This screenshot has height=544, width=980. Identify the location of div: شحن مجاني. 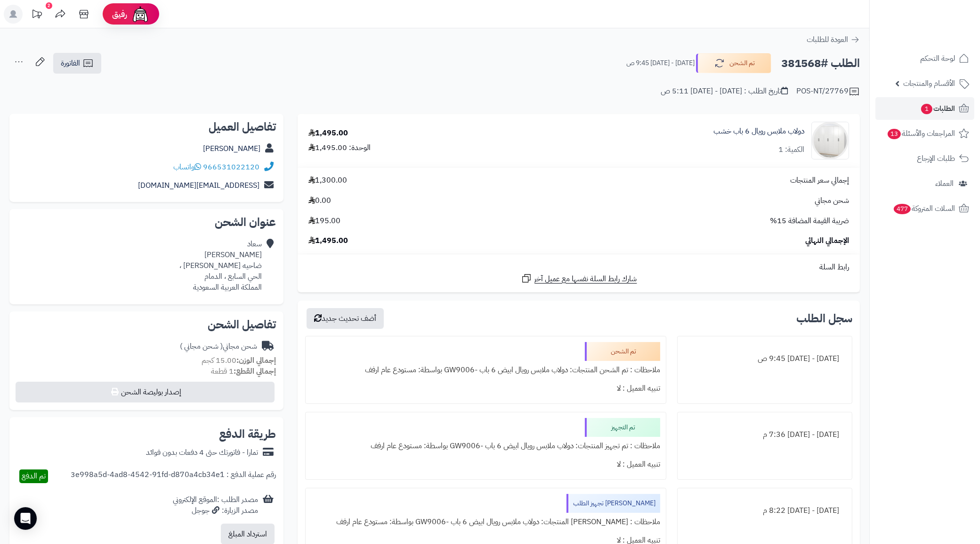
(219, 346).